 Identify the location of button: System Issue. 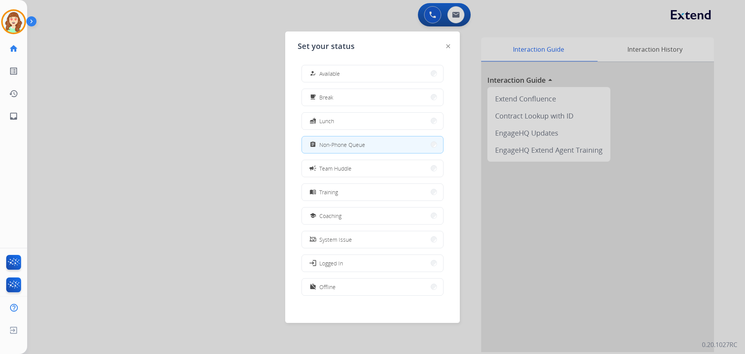
(373, 239).